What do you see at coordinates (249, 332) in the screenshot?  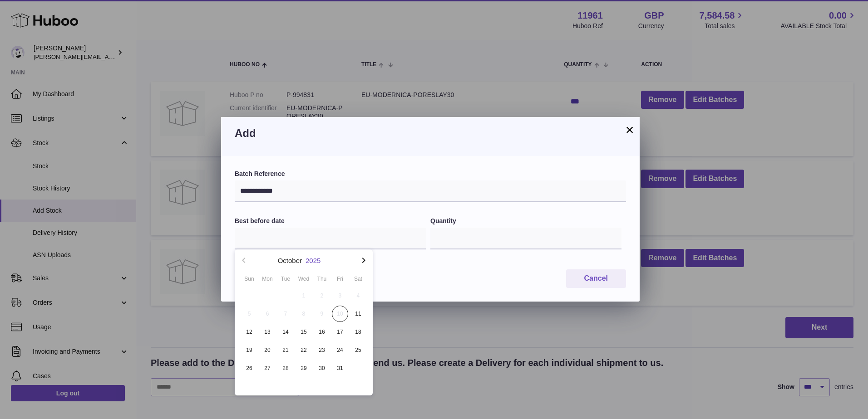 I see `span: 12` at bounding box center [249, 332].